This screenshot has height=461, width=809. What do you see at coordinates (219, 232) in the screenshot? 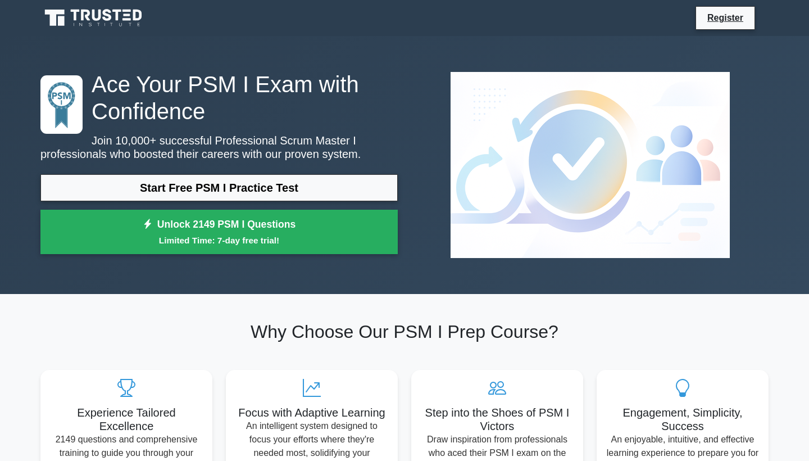
I see `a: Unlock 2149 PSM I QuestionsLimited Time: 7-day free trial!` at bounding box center [219, 232].